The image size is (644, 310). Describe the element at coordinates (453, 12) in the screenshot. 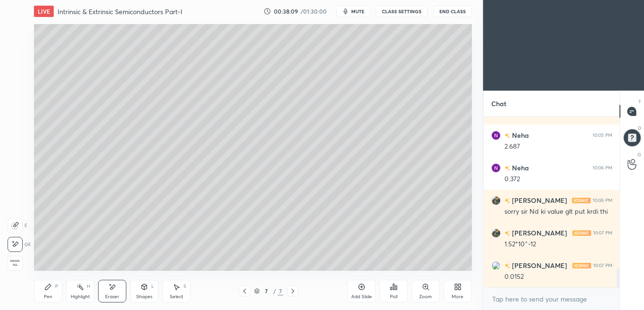

I see `button: End Class` at that location.